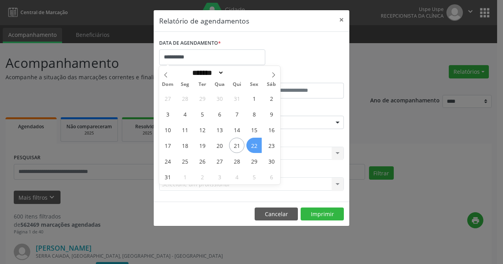 The image size is (503, 264). What do you see at coordinates (207, 73) in the screenshot?
I see `select: Month` at bounding box center [207, 73].